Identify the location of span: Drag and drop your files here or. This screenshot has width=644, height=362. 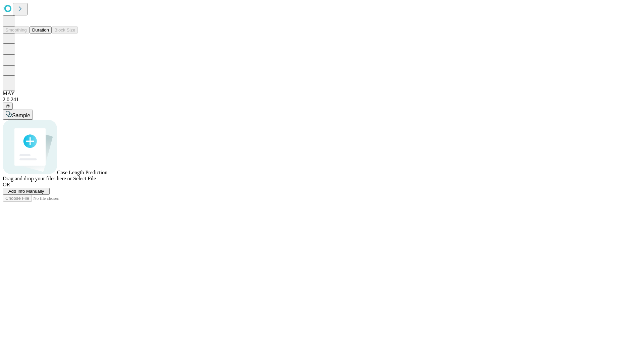
(37, 178).